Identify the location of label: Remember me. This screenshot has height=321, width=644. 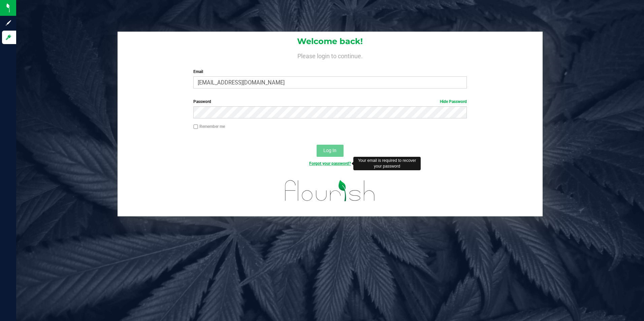
(209, 126).